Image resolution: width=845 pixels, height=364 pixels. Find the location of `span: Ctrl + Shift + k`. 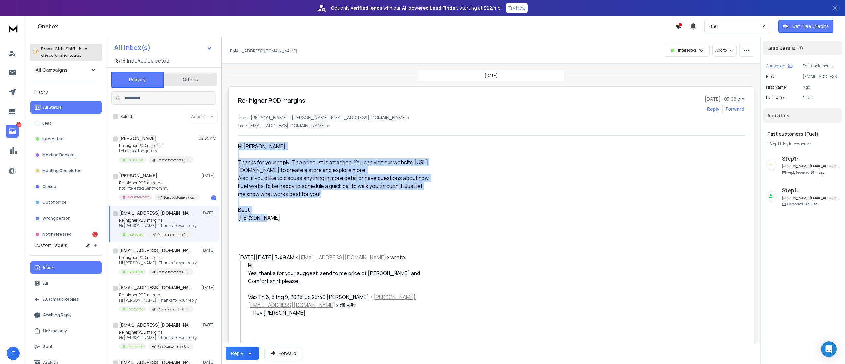

span: Ctrl + Shift + k is located at coordinates (68, 49).